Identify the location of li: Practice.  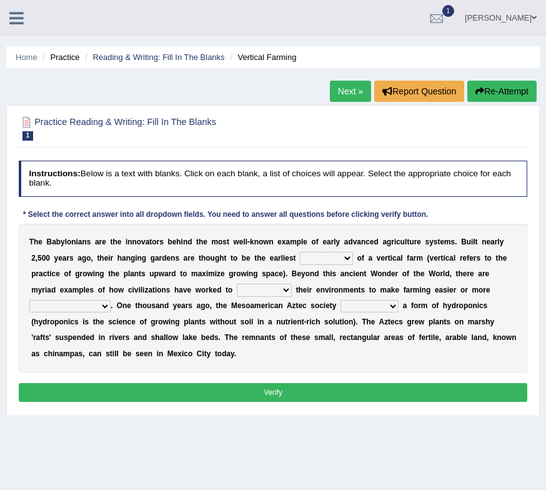
(59, 57).